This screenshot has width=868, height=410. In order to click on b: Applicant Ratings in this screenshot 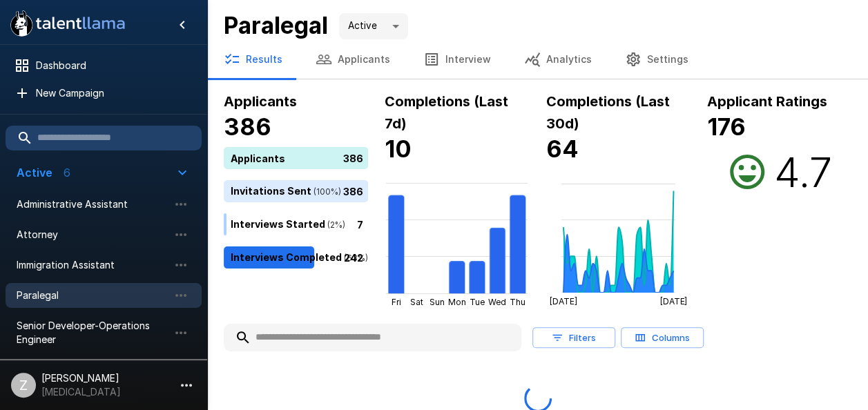, I will do `click(767, 102)`.